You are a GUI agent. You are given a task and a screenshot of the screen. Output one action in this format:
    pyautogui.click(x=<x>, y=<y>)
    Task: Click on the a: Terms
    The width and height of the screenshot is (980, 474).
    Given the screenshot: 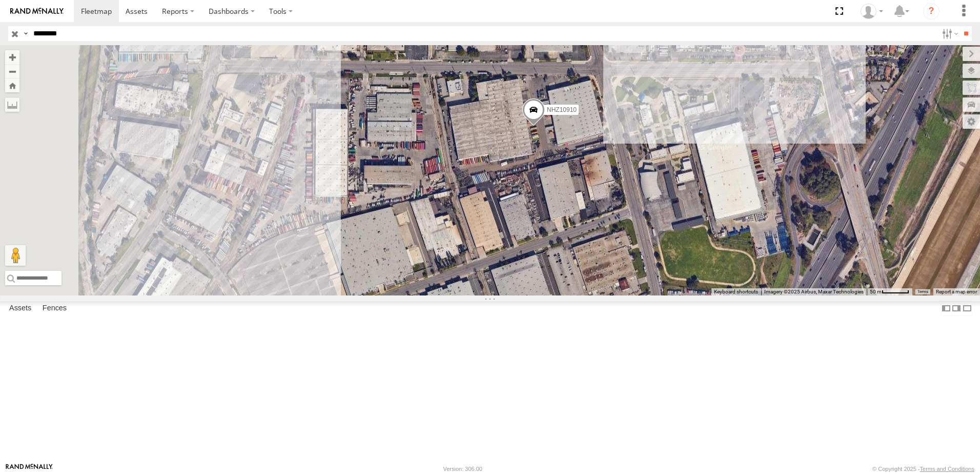 What is the action you would take?
    pyautogui.click(x=922, y=292)
    